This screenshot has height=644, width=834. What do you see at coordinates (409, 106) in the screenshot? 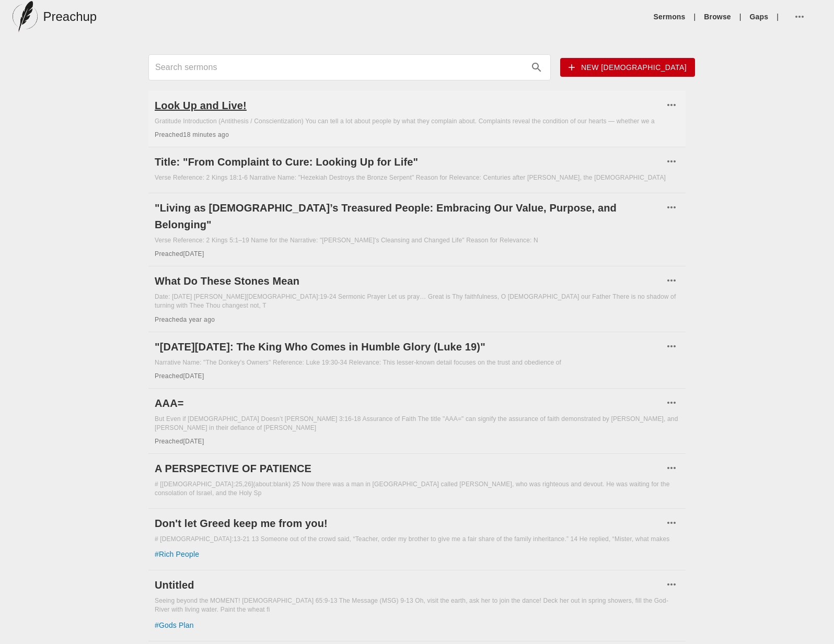
I see `a: Look Up and Live!` at bounding box center [409, 106].